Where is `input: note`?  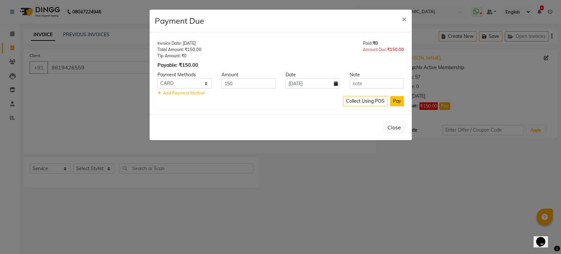
input: note is located at coordinates (377, 83).